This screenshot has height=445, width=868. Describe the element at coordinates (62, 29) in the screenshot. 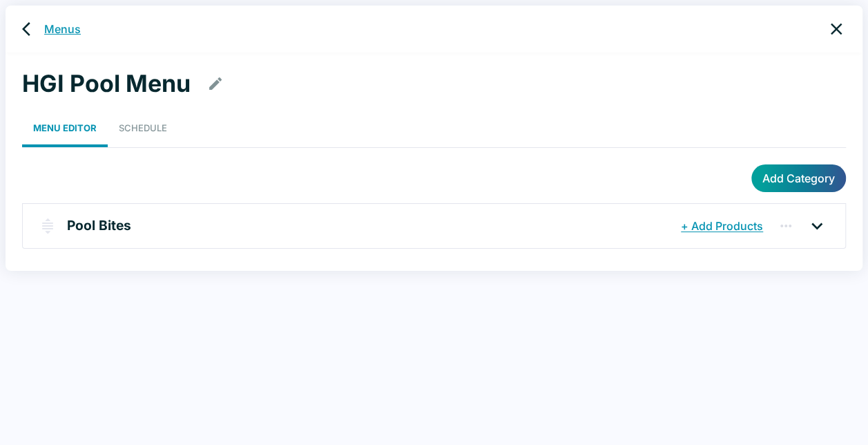

I see `a: Menus` at that location.